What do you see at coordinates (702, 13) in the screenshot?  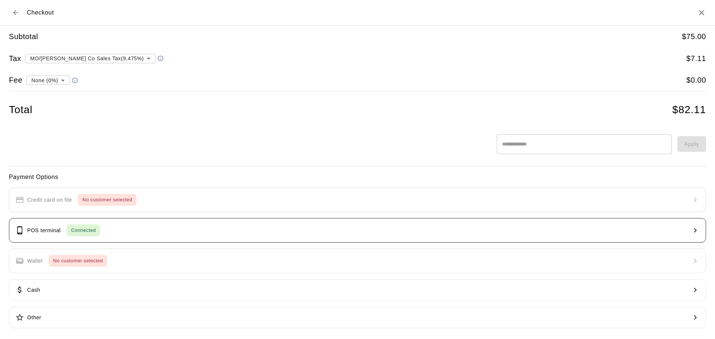 I see `button: Close` at bounding box center [702, 13].